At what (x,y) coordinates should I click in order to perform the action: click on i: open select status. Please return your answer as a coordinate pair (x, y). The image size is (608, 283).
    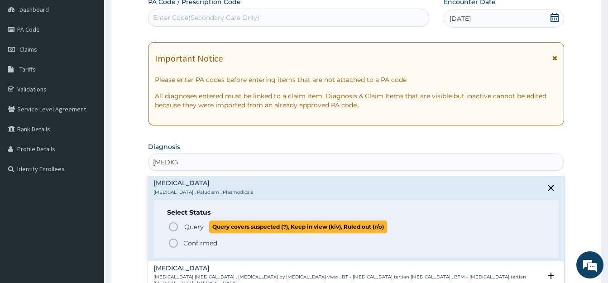
    Looking at the image, I should click on (551, 276).